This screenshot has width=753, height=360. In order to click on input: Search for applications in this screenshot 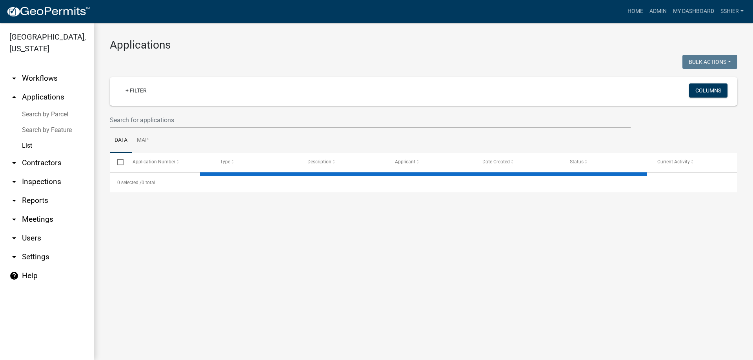, I will do `click(370, 120)`.